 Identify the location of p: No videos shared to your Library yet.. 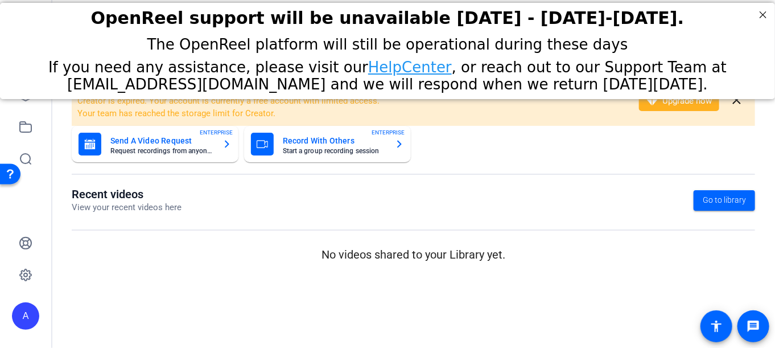
(413, 254).